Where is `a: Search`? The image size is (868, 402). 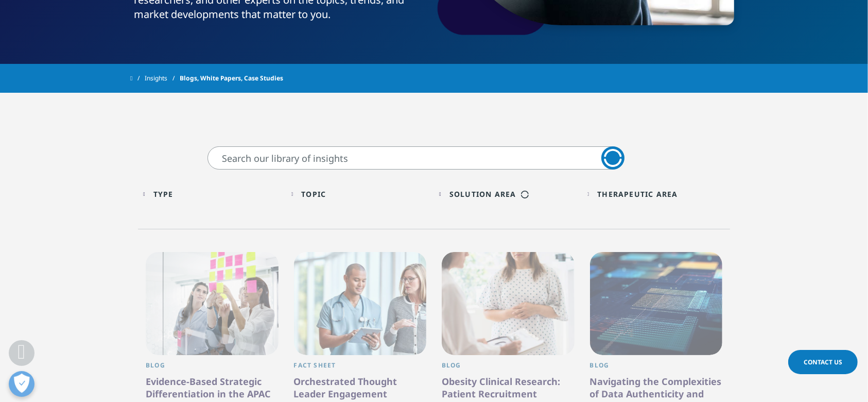 a: Search is located at coordinates (613, 157).